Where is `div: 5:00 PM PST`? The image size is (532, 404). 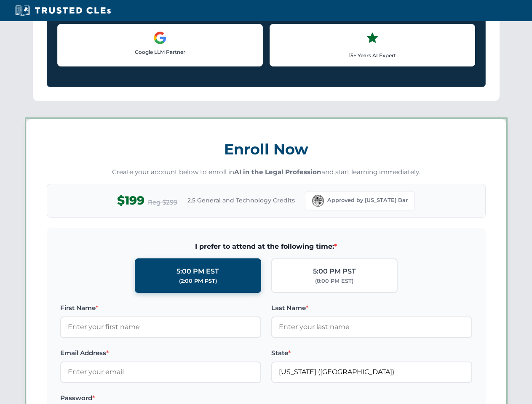
div: 5:00 PM PST is located at coordinates (335, 272).